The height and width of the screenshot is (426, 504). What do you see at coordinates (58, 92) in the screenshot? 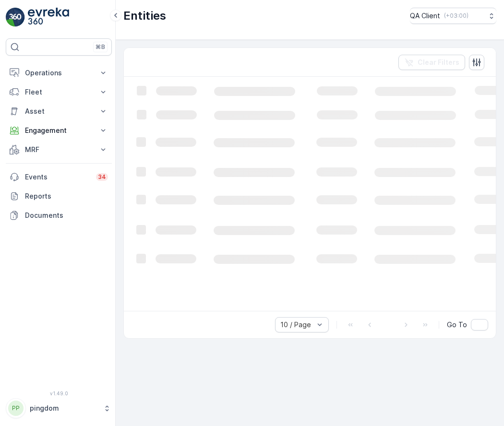
I see `button: Fleet` at bounding box center [58, 92].